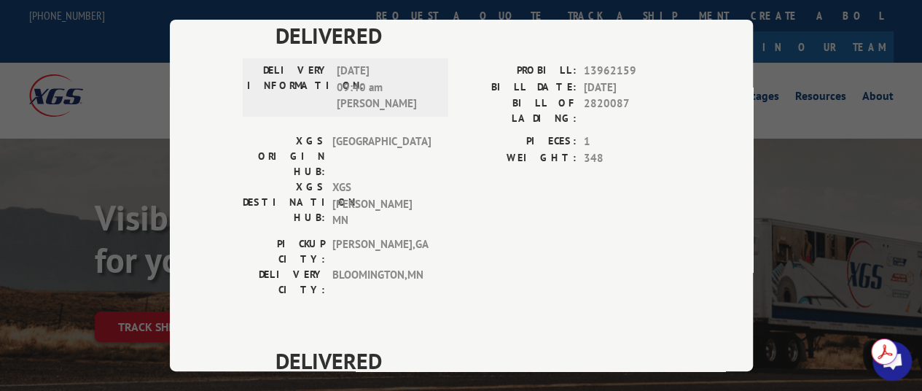 The height and width of the screenshot is (391, 922). Describe the element at coordinates (519, 87) in the screenshot. I see `label: BILL DATE:` at that location.